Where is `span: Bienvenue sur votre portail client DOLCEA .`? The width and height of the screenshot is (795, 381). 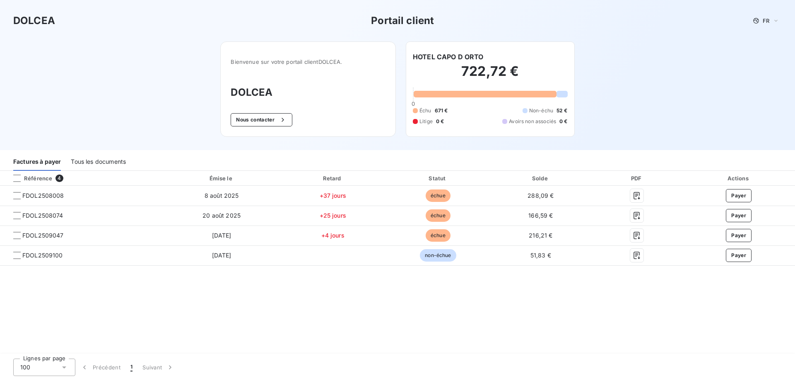 span: Bienvenue sur votre portail client DOLCEA . is located at coordinates (308, 62).